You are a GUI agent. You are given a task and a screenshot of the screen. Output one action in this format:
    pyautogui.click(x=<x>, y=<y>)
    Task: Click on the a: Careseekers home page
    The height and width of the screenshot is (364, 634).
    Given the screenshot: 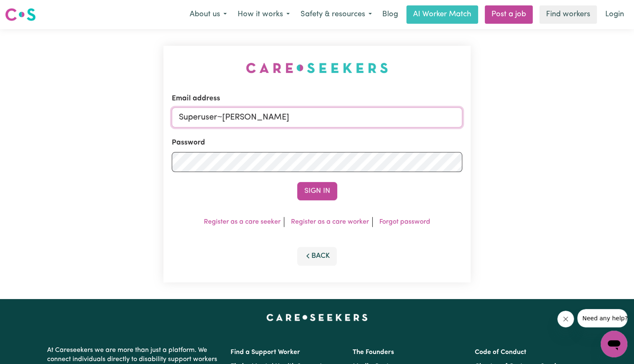 What is the action you would take?
    pyautogui.click(x=317, y=317)
    